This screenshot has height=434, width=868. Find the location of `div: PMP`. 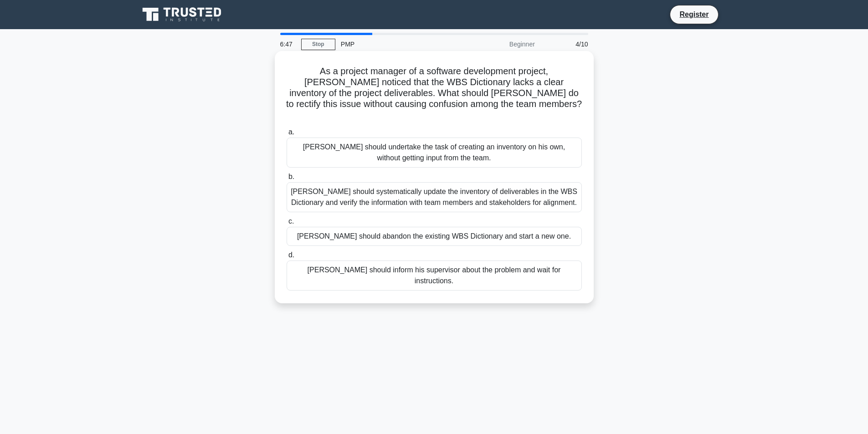

div: PMP is located at coordinates (398, 44).